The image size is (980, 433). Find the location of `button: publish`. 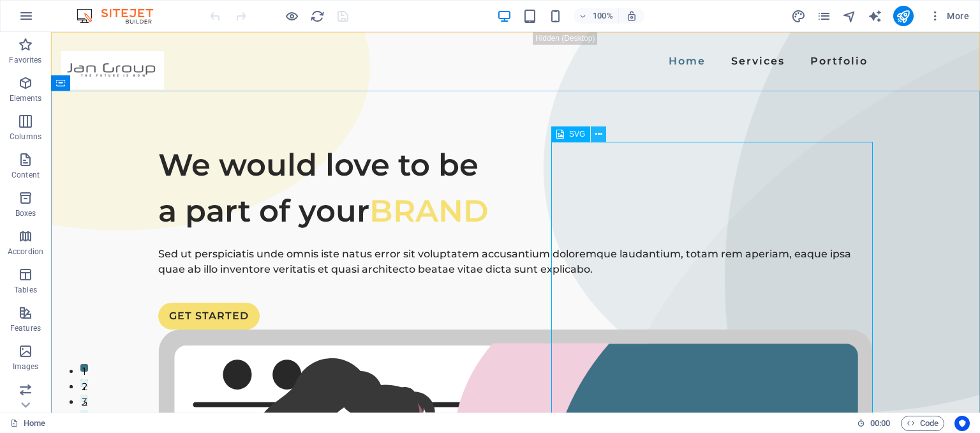

button: publish is located at coordinates (903, 16).